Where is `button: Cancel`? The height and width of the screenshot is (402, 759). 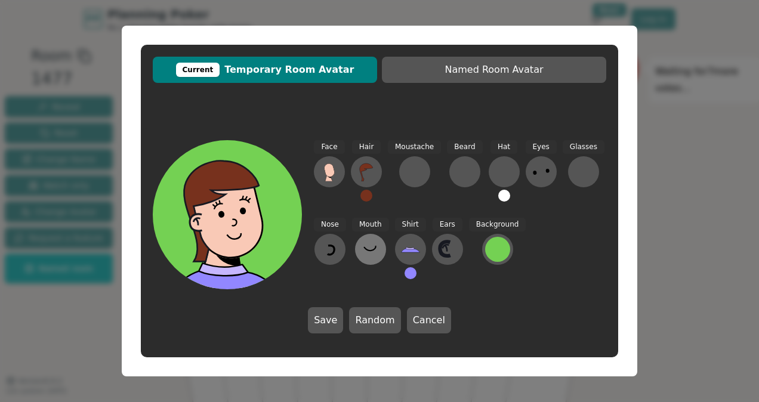 button: Cancel is located at coordinates (429, 320).